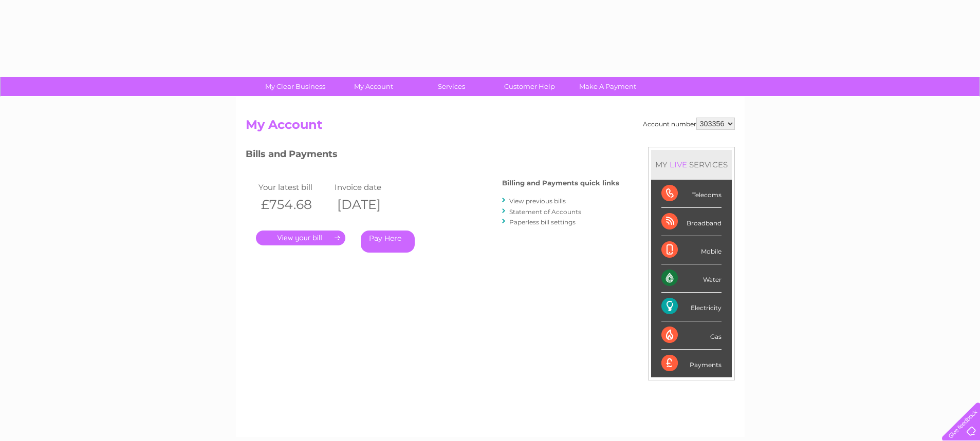  Describe the element at coordinates (294, 205) in the screenshot. I see `th: £754.68` at that location.